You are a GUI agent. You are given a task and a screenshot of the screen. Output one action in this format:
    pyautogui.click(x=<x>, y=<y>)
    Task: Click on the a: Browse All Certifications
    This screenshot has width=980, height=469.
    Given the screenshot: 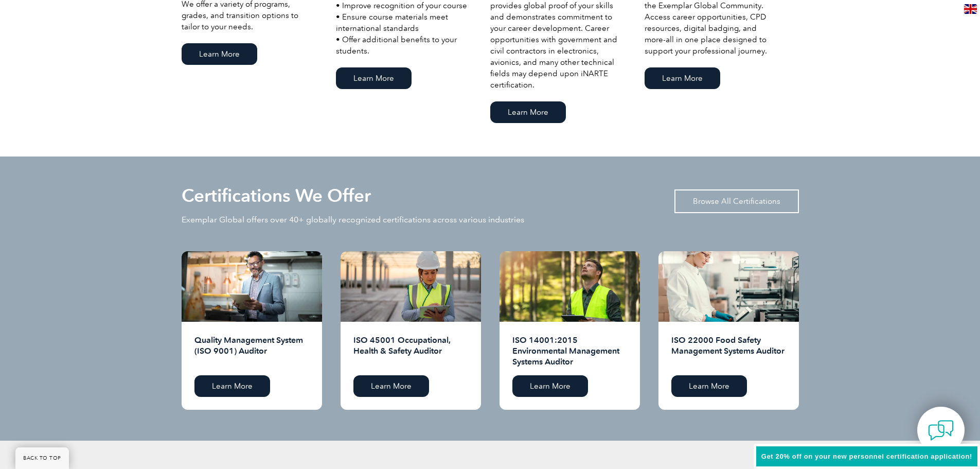 What is the action you would take?
    pyautogui.click(x=736, y=201)
    